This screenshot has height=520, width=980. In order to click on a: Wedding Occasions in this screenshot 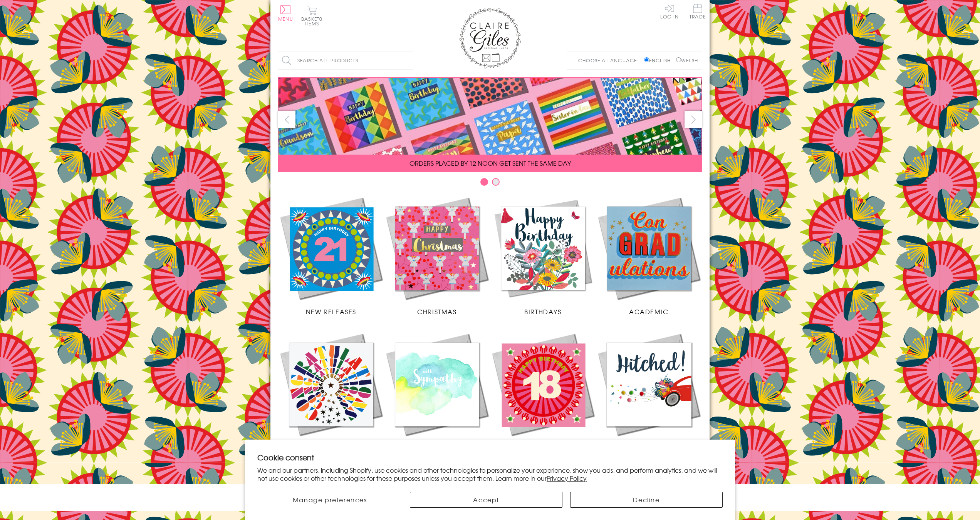, I will do `click(649, 392)`.